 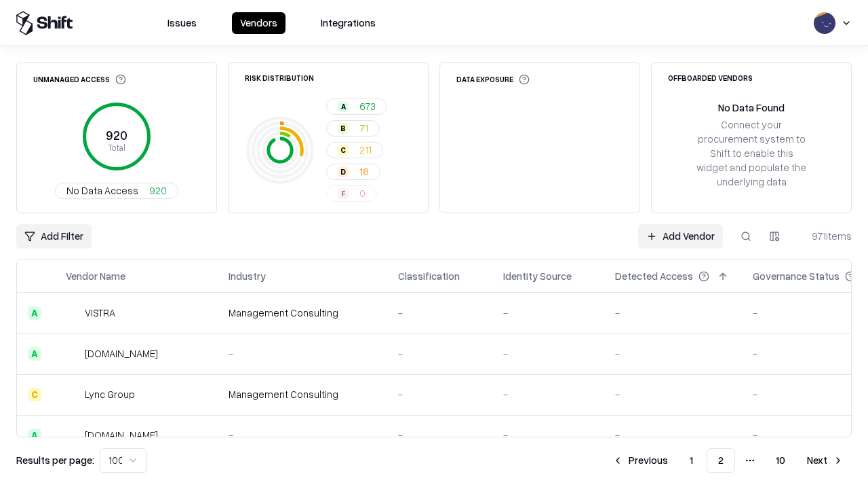 What do you see at coordinates (343, 128) in the screenshot?
I see `div: B` at bounding box center [343, 128].